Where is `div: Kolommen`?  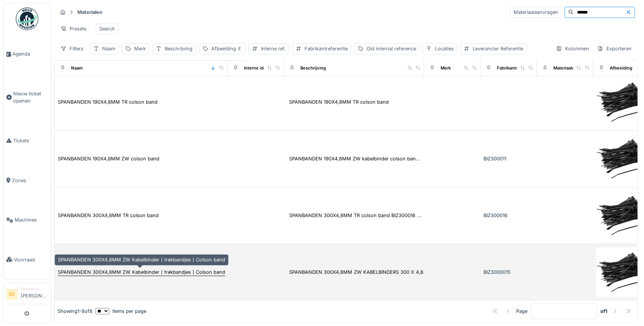 div: Kolommen is located at coordinates (573, 49).